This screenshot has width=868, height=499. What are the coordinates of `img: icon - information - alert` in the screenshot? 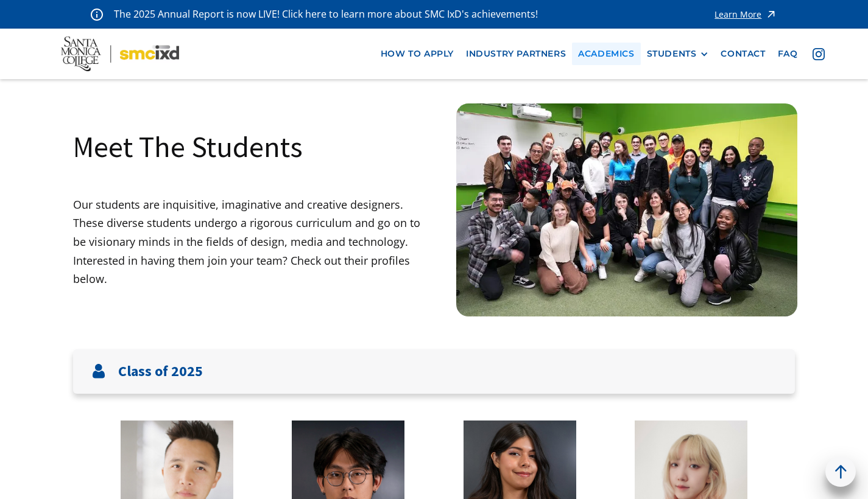 It's located at (97, 14).